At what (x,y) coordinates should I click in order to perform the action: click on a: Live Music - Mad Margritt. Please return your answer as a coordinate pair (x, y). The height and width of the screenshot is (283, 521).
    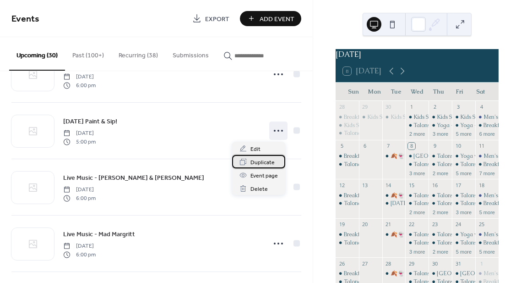
    Looking at the image, I should click on (99, 234).